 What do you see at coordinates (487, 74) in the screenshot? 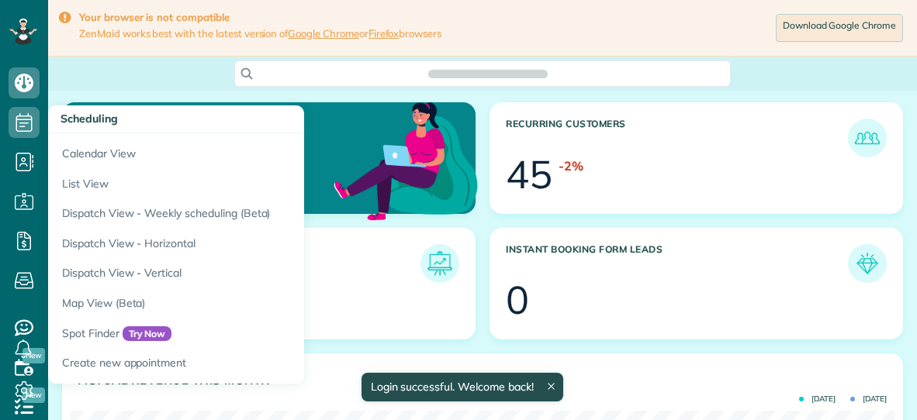
I see `span: Search ZenMaid…` at bounding box center [487, 74].